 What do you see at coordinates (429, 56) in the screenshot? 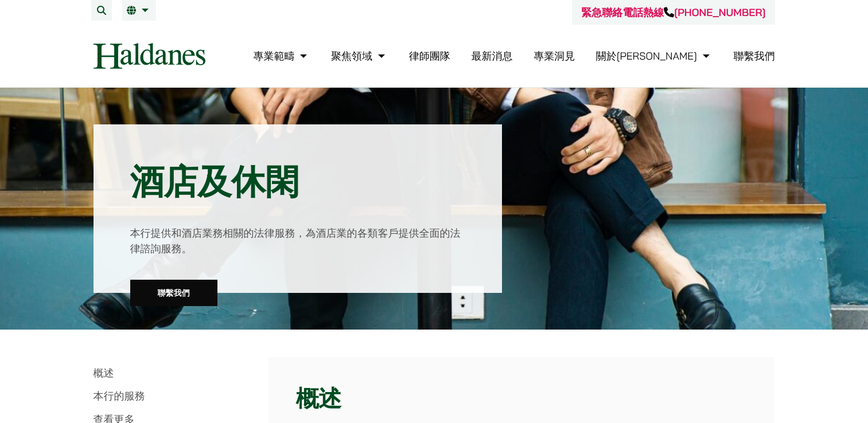
I see `a: 律師團隊` at bounding box center [429, 56].